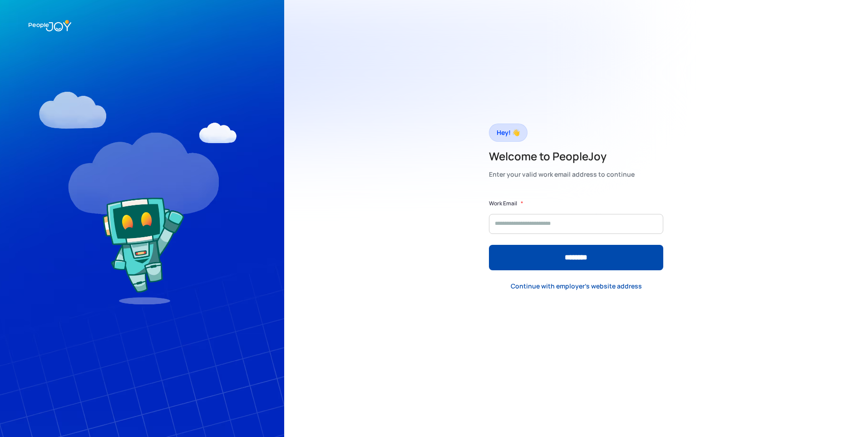 The width and height of the screenshot is (868, 437). I want to click on div: Hey! 👋, so click(508, 133).